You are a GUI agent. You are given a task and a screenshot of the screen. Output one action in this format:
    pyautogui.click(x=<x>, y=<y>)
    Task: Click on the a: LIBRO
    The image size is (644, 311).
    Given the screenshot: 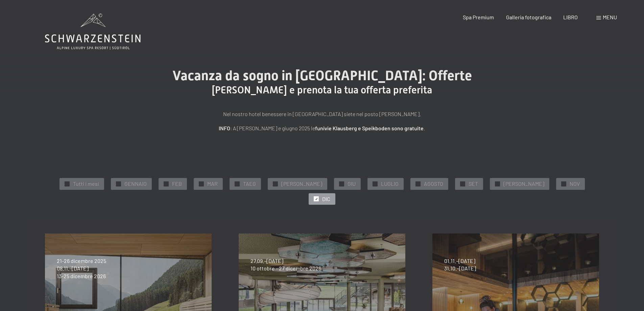 What is the action you would take?
    pyautogui.click(x=570, y=17)
    